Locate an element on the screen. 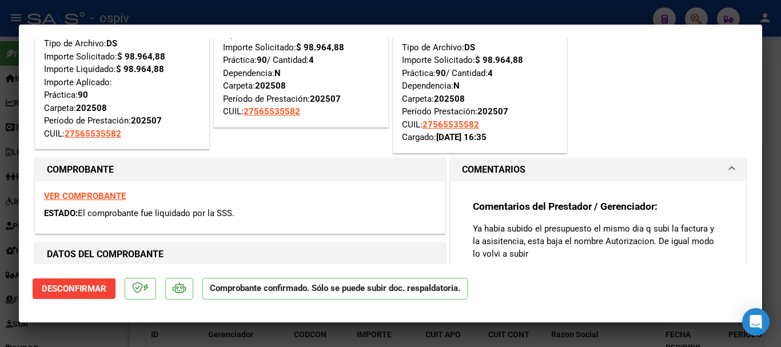 Image resolution: width=781 pixels, height=347 pixels. strong: COMPROBANTE is located at coordinates (80, 169).